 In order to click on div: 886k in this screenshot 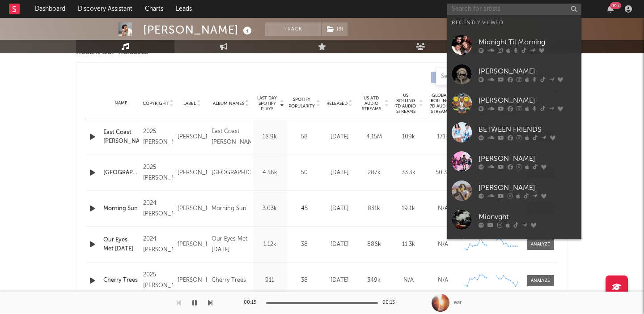, I will do `click(374, 245)`.